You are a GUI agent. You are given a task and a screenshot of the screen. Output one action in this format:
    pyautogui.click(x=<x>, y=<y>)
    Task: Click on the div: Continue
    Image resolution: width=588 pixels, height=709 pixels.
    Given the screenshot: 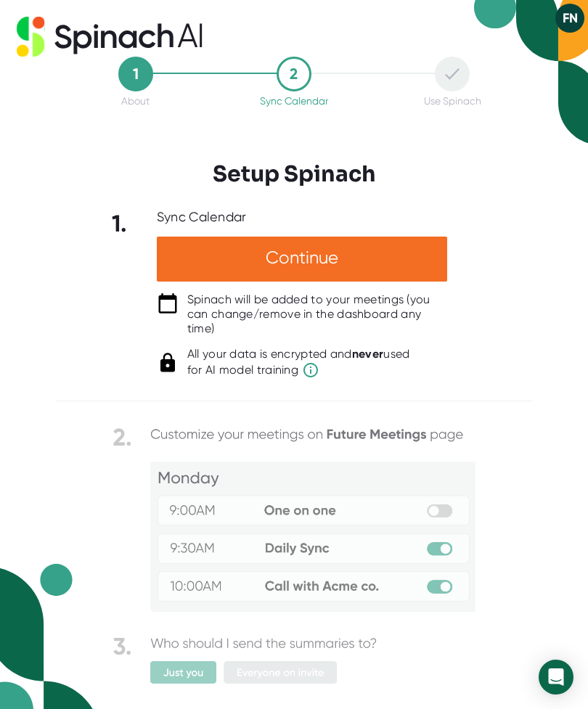 What is the action you would take?
    pyautogui.click(x=302, y=260)
    